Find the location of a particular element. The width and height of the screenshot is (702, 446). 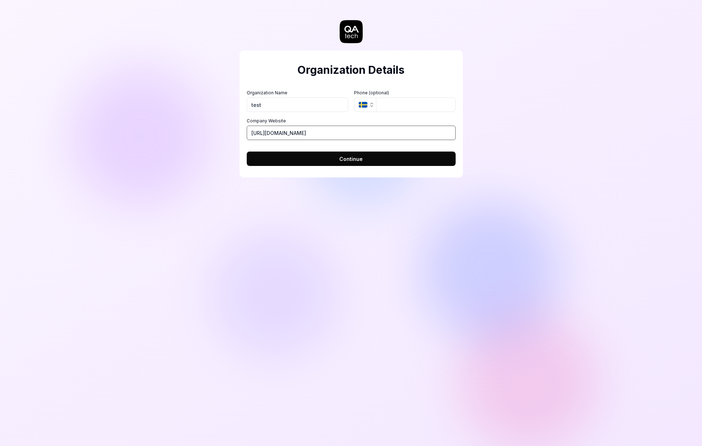

button: Continue is located at coordinates (351, 159).